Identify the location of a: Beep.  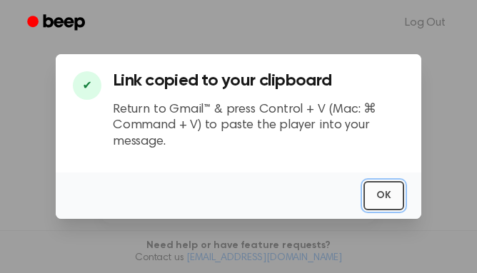
(57, 23).